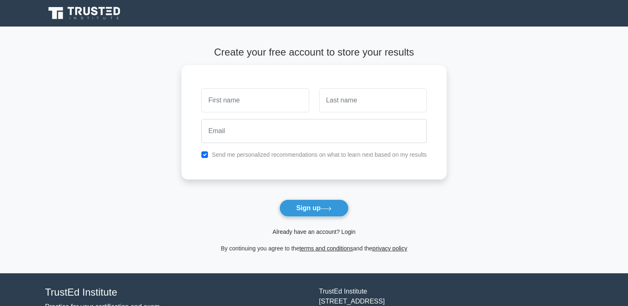  What do you see at coordinates (314, 131) in the screenshot?
I see `input: Email` at bounding box center [314, 131].